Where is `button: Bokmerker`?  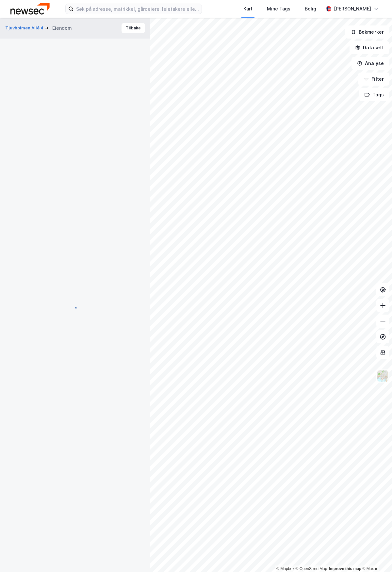
button: Bokmerker is located at coordinates (367, 32).